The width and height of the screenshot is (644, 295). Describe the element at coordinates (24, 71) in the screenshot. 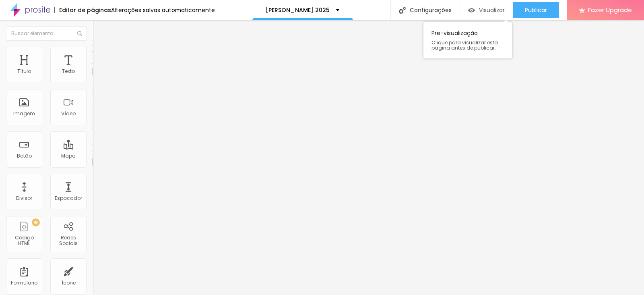

I see `div: Título` at that location.